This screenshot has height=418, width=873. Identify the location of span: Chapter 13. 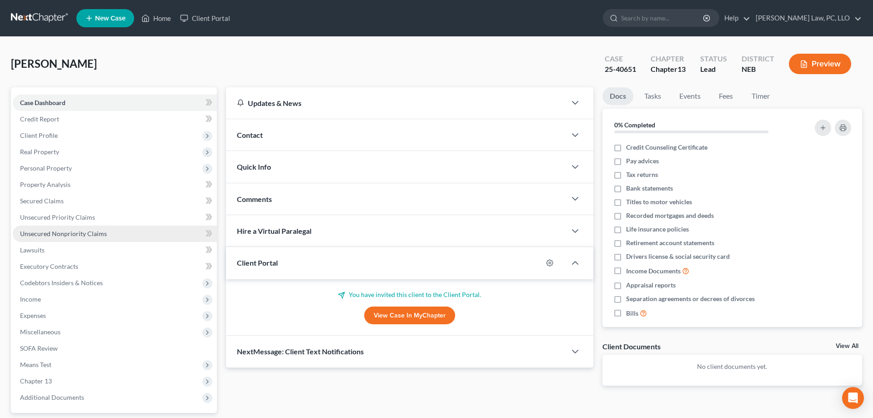
(36, 381).